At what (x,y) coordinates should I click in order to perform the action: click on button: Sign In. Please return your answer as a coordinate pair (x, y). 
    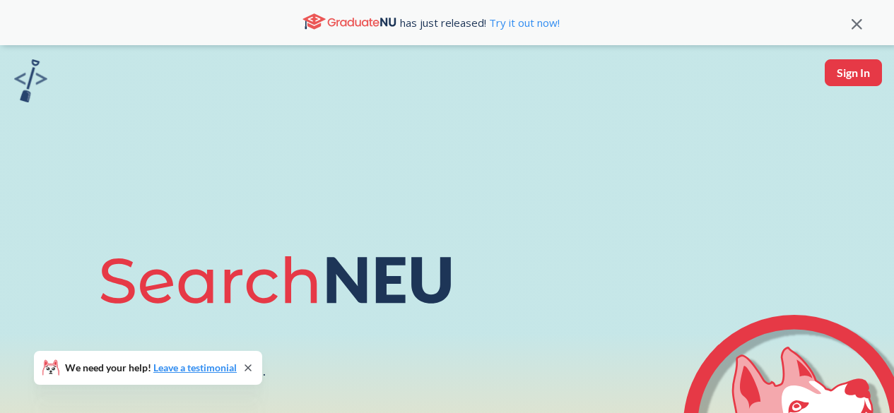
    Looking at the image, I should click on (853, 73).